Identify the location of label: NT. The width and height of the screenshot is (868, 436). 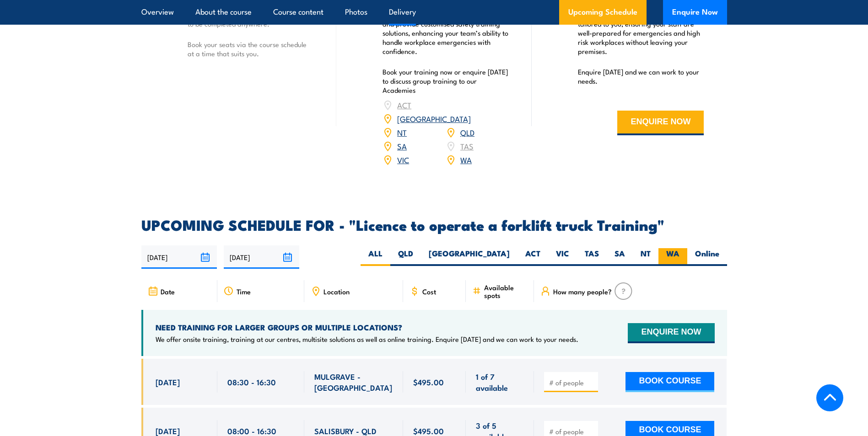
(646, 257).